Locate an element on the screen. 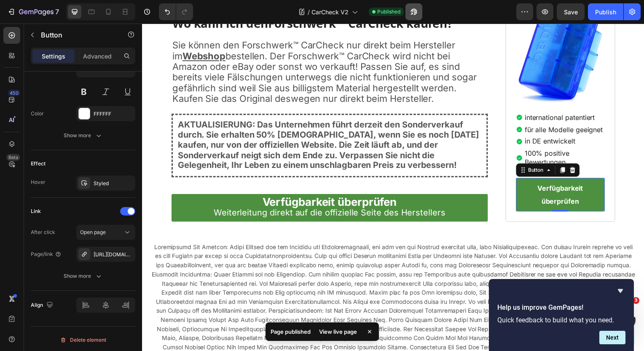 This screenshot has height=351, width=644. span: Save is located at coordinates (571, 12).